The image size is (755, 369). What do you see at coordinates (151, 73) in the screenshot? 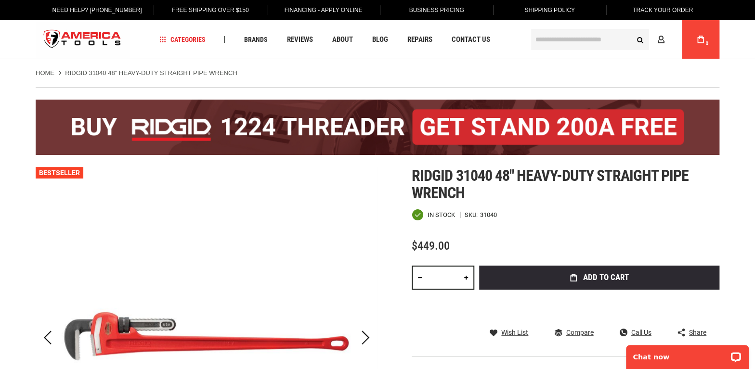
I see `strong: RIDGID 31040 48" HEAVY-DUTY STRAIGHT PIPE WRENCH` at bounding box center [151, 73].